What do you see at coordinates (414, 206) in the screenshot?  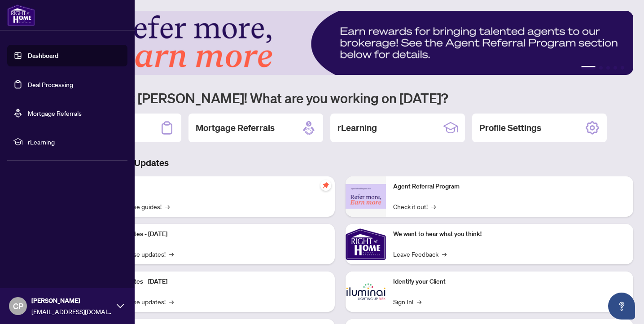 I see `a: Check it out!→` at bounding box center [414, 206].